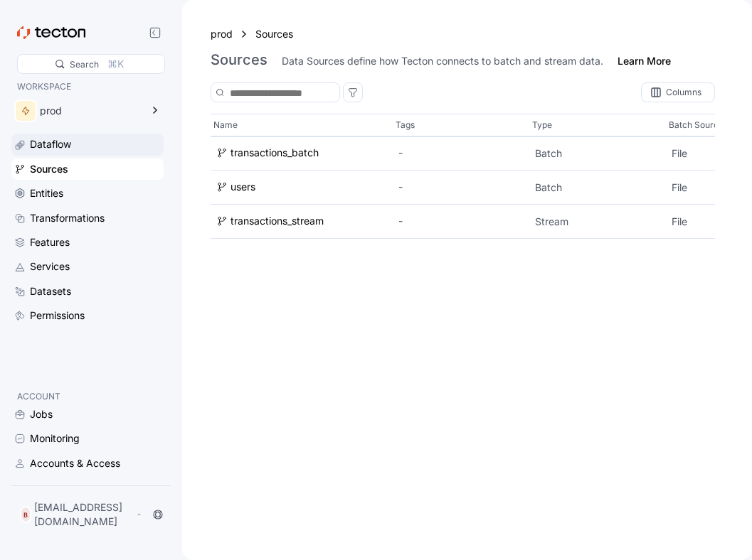 The height and width of the screenshot is (560, 752). I want to click on div: Learn More, so click(644, 61).